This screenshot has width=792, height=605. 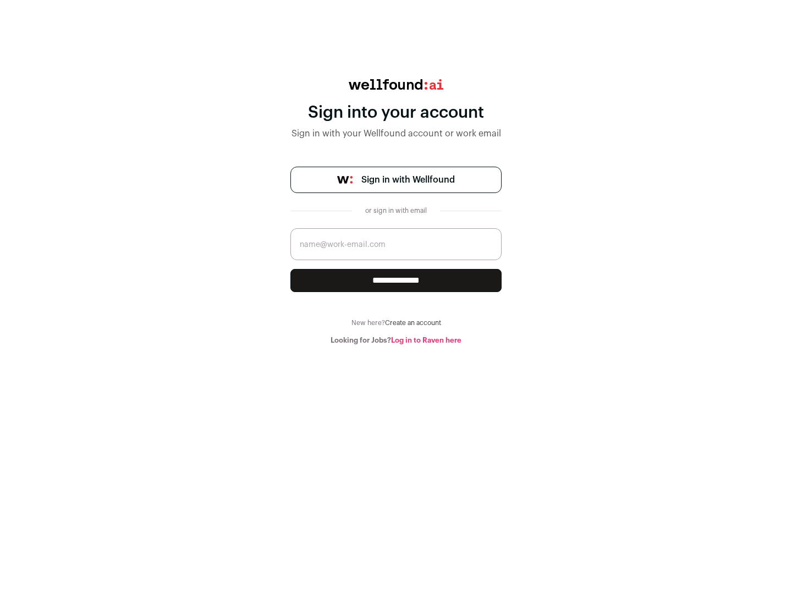 I want to click on div: Sign into your account, so click(x=396, y=113).